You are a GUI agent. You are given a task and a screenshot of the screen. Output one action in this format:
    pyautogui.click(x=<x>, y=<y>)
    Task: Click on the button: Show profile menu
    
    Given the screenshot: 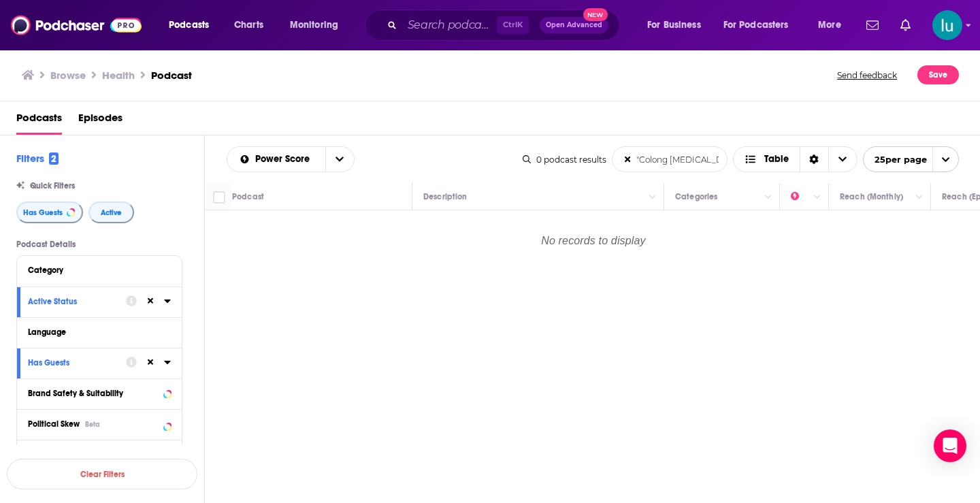 What is the action you would take?
    pyautogui.click(x=947, y=25)
    